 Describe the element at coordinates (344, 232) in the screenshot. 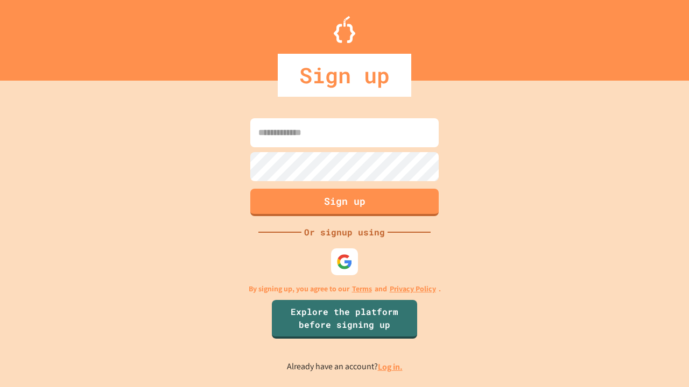

I see `div: Or signup using` at that location.